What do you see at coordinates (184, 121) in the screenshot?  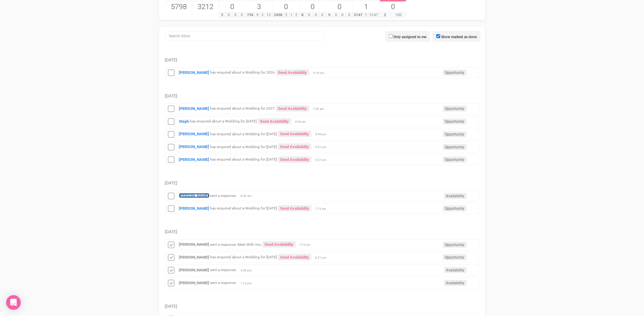 I see `a: Steph` at bounding box center [184, 121].